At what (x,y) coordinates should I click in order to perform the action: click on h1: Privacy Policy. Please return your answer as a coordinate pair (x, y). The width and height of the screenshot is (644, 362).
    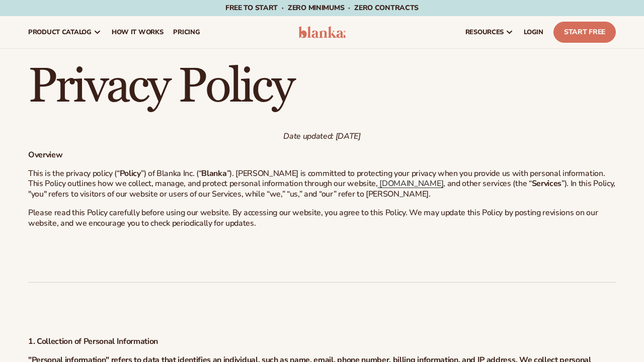
    Looking at the image, I should click on (322, 87).